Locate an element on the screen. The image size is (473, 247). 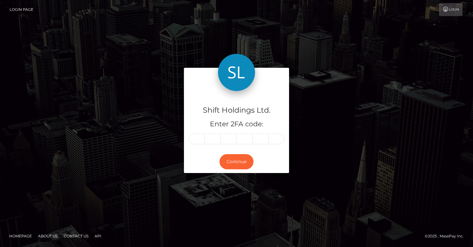
a: Homepage is located at coordinates (20, 236).